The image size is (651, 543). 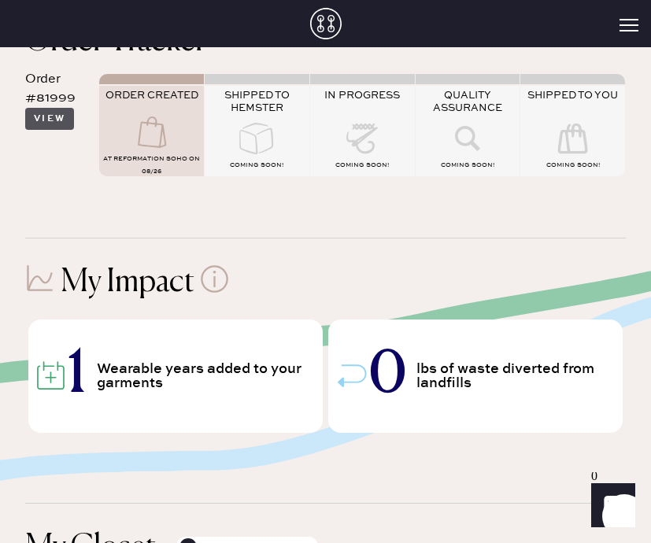 What do you see at coordinates (128, 283) in the screenshot?
I see `h1: My Impact` at bounding box center [128, 283].